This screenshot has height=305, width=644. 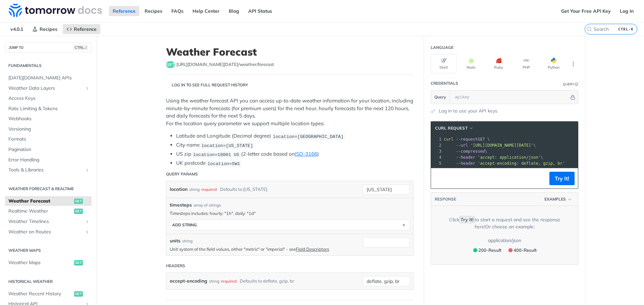 I want to click on span: Weather on Routes, so click(x=46, y=232).